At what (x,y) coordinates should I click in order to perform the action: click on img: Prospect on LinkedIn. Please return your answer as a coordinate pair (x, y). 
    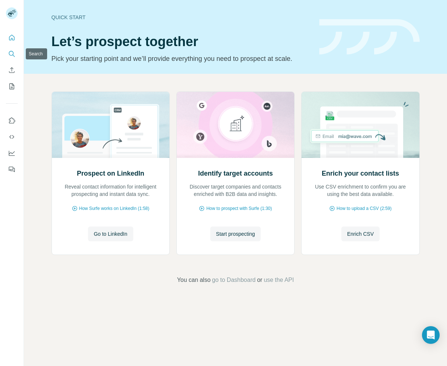
    Looking at the image, I should click on (111, 125).